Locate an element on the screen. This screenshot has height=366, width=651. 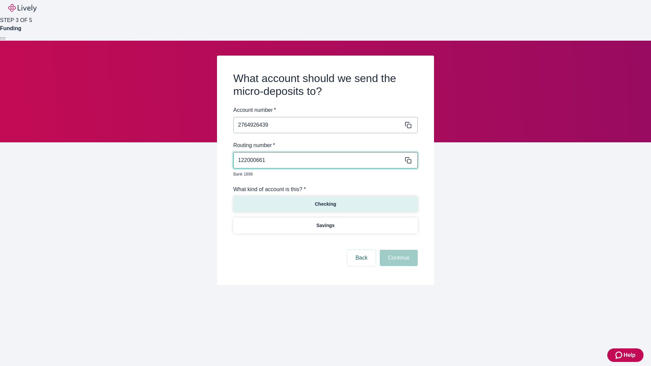
span: Help is located at coordinates (629, 355).